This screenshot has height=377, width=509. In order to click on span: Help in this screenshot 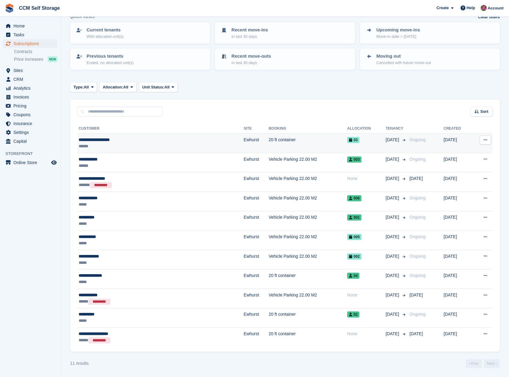, I will do `click(471, 8)`.